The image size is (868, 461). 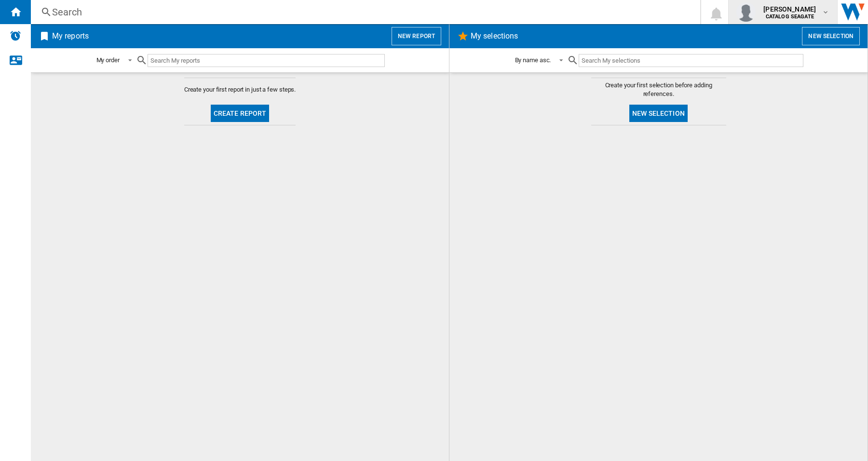 I want to click on div: My order, so click(x=108, y=59).